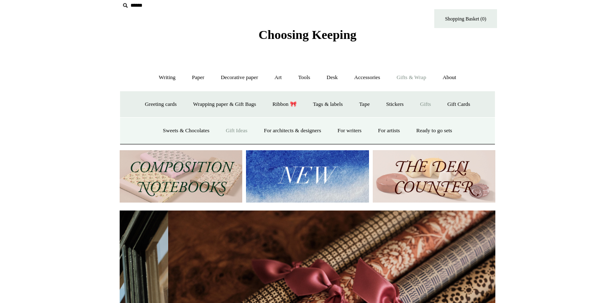 The height and width of the screenshot is (303, 615). I want to click on a: Tags & labels, so click(327, 104).